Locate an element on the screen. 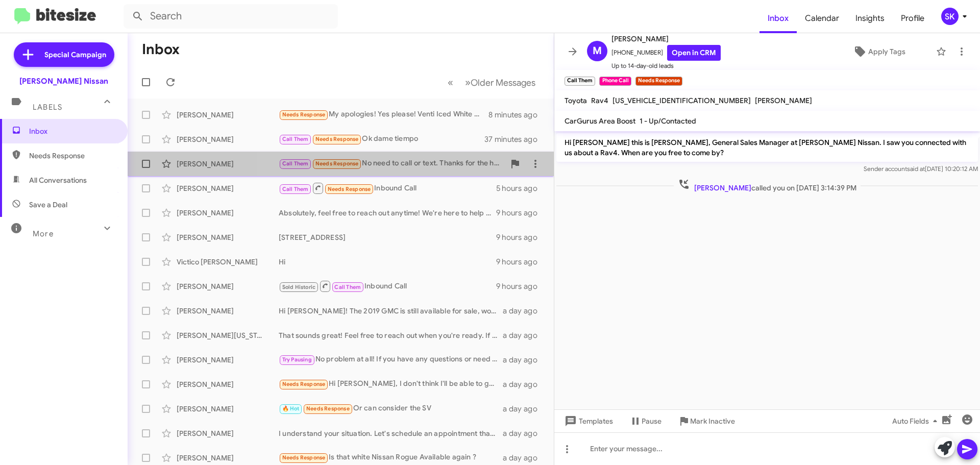  span: All Conversations is located at coordinates (57, 180).